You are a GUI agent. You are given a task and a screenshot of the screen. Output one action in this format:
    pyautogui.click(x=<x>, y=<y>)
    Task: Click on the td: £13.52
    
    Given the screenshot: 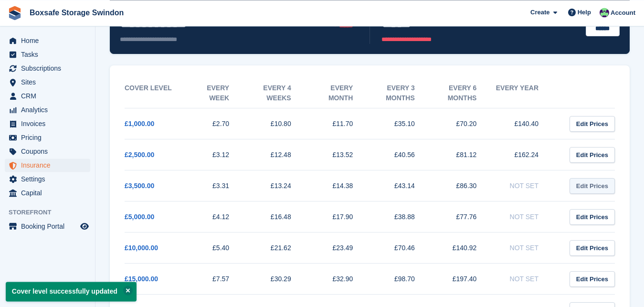 What is the action you would take?
    pyautogui.click(x=342, y=155)
    